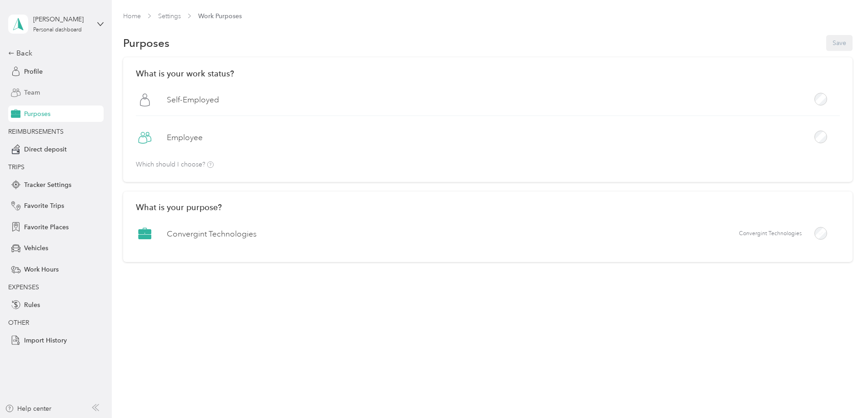 Image resolution: width=868 pixels, height=418 pixels. What do you see at coordinates (212, 234) in the screenshot?
I see `label: Convergint Technologies` at bounding box center [212, 234].